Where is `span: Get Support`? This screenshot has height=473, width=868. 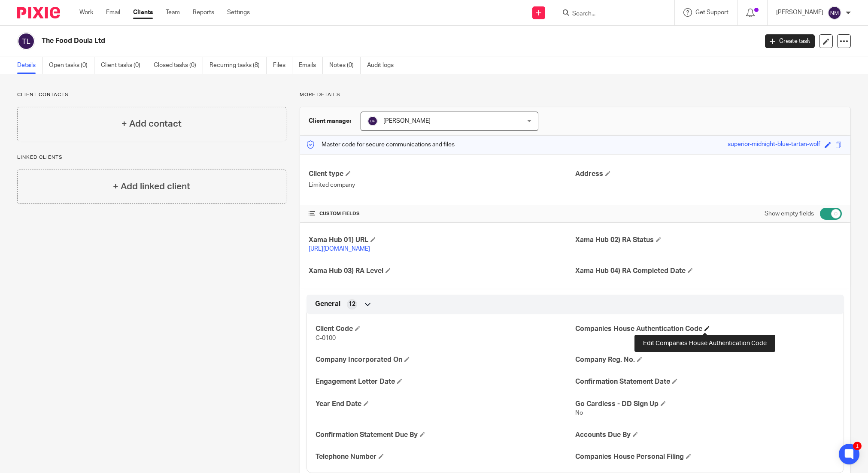
span: Get Support is located at coordinates (712, 13).